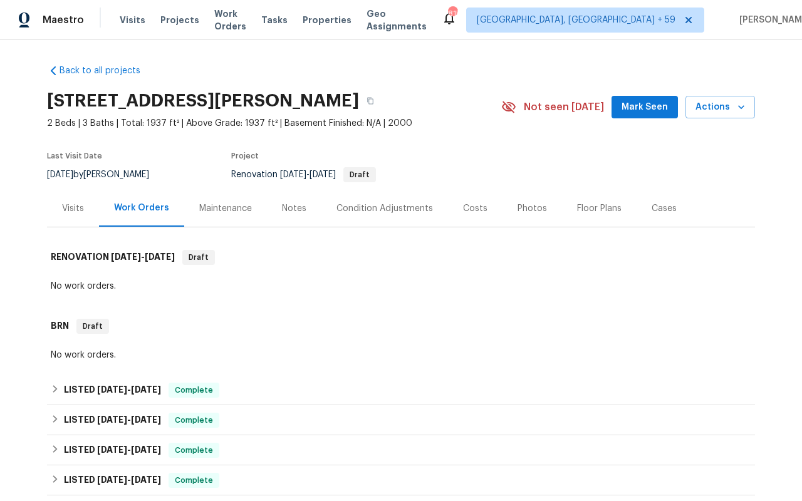 The width and height of the screenshot is (802, 501). What do you see at coordinates (226, 209) in the screenshot?
I see `div: Maintenance` at bounding box center [226, 209].